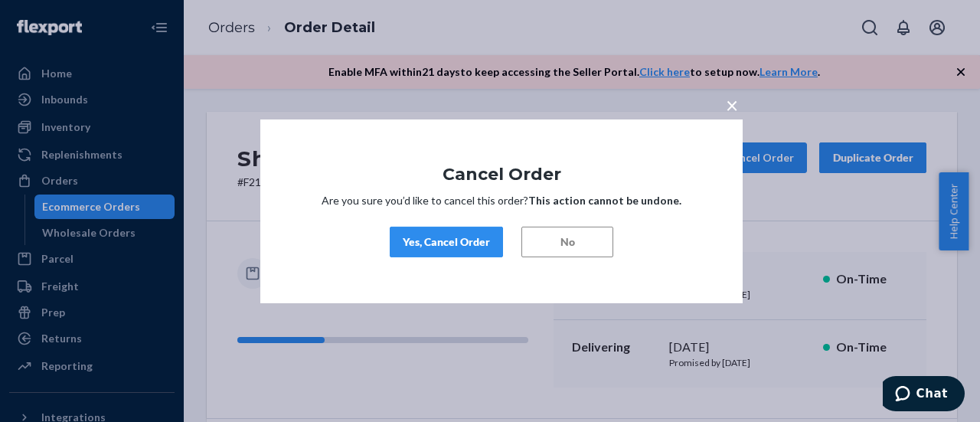 The height and width of the screenshot is (422, 980). What do you see at coordinates (501, 174) in the screenshot?
I see `h1: Cancel Order` at bounding box center [501, 174].